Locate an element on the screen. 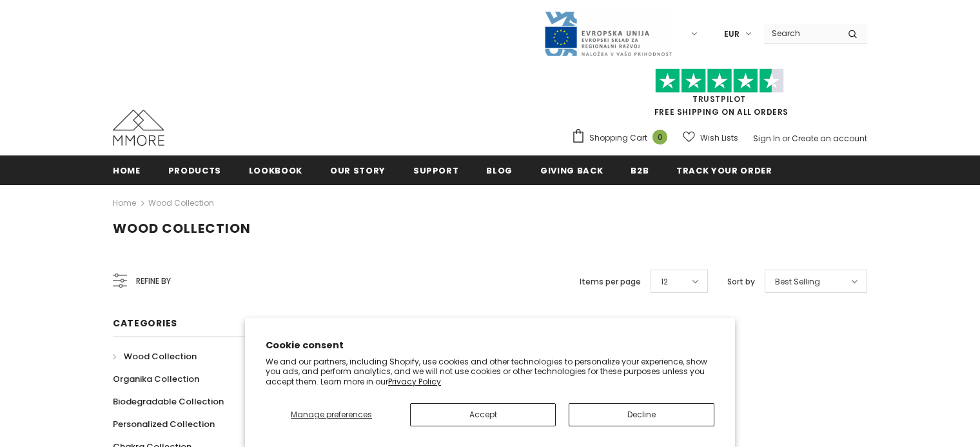 This screenshot has width=980, height=447. span: Wish Lists is located at coordinates (719, 138).